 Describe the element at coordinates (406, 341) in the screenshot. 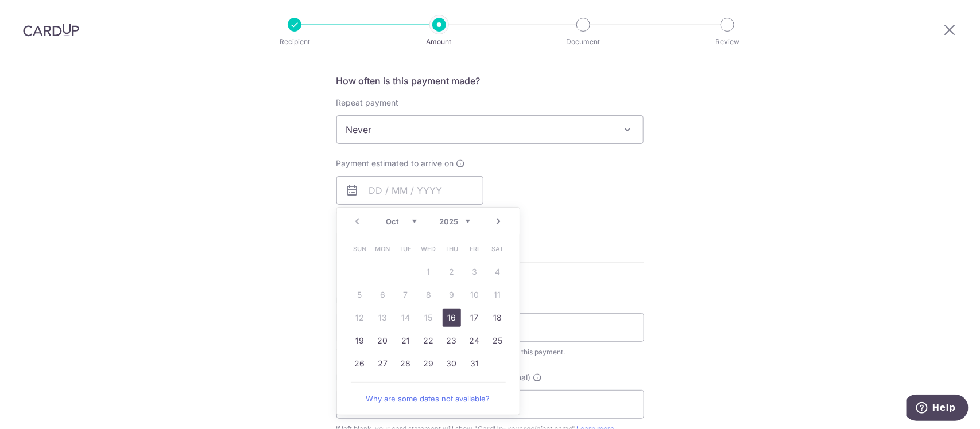

I see `a: 21` at that location.